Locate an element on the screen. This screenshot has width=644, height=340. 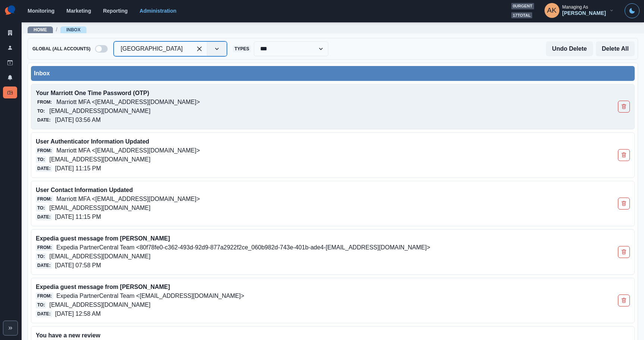
button: Expand is located at coordinates (11, 328).